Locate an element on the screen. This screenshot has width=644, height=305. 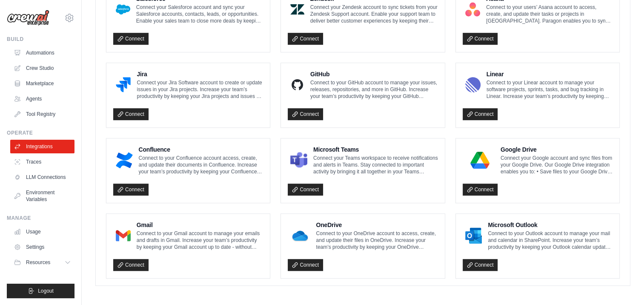
div: Manage is located at coordinates (40, 217).